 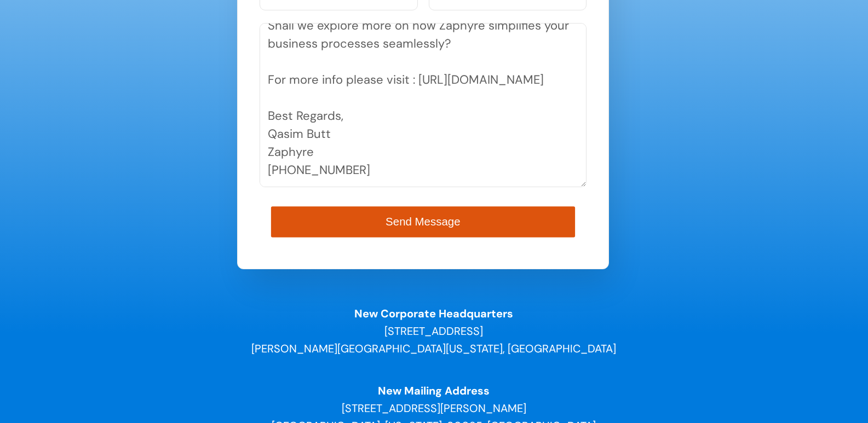 I want to click on span: Send Message, so click(x=422, y=222).